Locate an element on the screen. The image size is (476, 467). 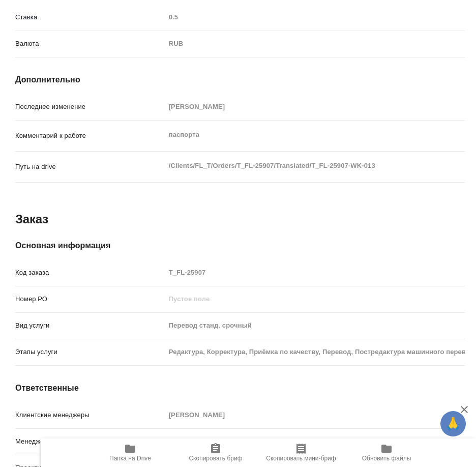
h4: Ответственные is located at coordinates (240, 388).